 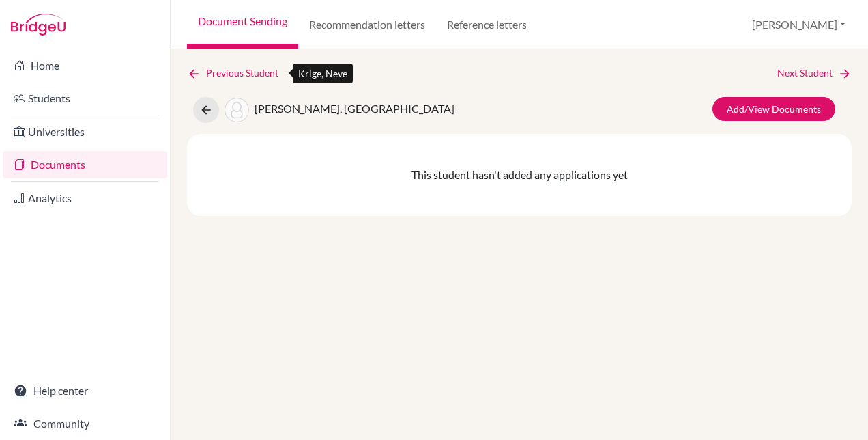 I want to click on a: Home, so click(x=84, y=66).